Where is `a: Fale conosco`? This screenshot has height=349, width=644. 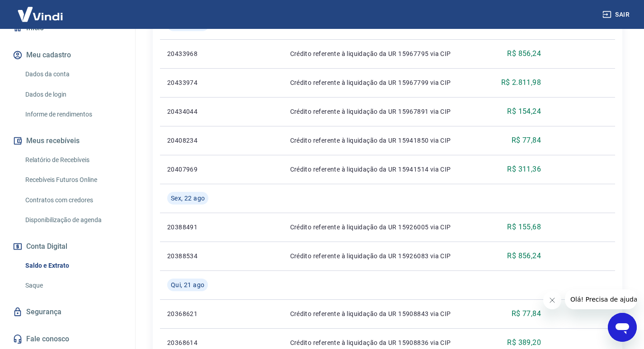 a: Fale conosco is located at coordinates (67, 339).